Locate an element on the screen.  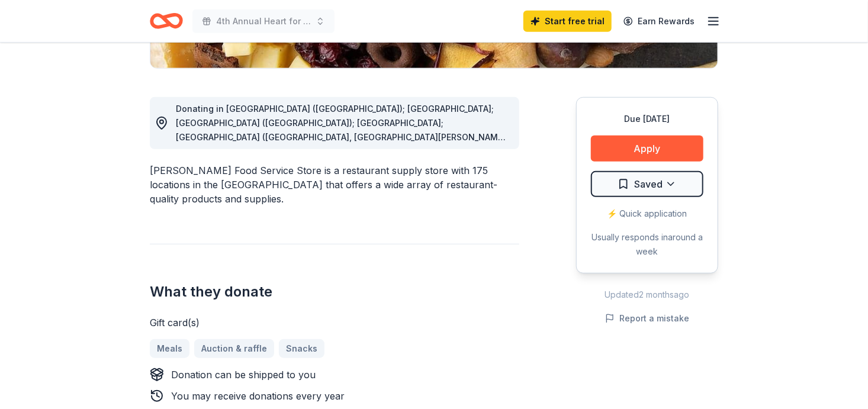
a: Home is located at coordinates (167, 21).